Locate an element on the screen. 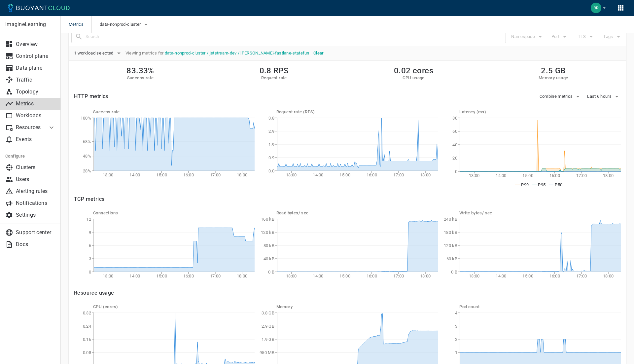 The image size is (634, 364). tspan: 80 kB is located at coordinates (269, 245).